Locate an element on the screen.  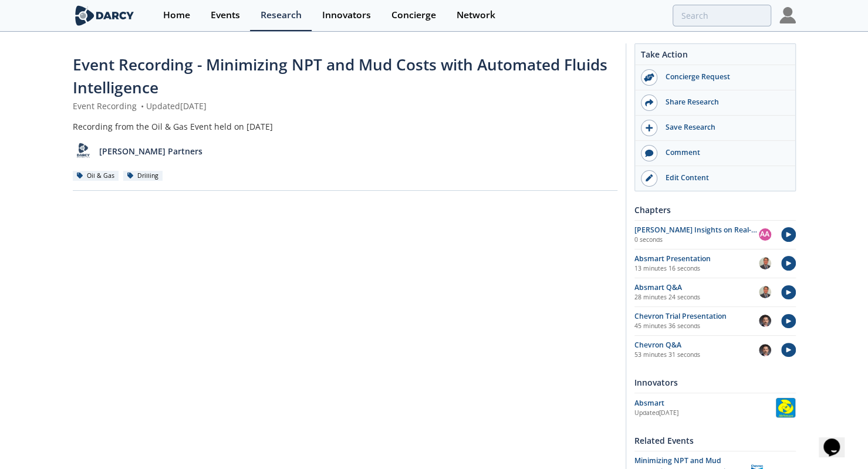
div: Absmart Presentation is located at coordinates (697, 259).